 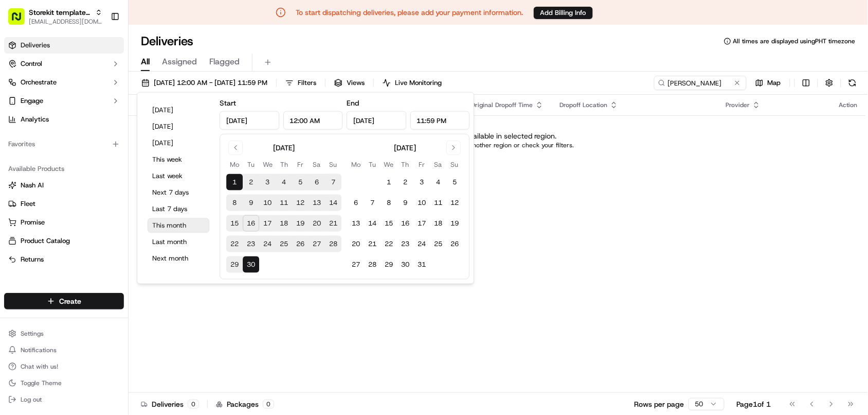 I want to click on button: Refresh, so click(x=853, y=82).